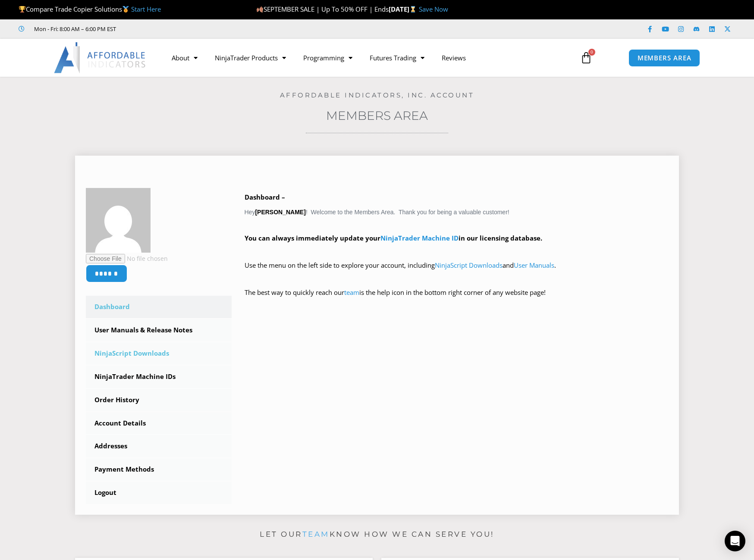 This screenshot has height=560, width=754. I want to click on a: Account Details, so click(159, 423).